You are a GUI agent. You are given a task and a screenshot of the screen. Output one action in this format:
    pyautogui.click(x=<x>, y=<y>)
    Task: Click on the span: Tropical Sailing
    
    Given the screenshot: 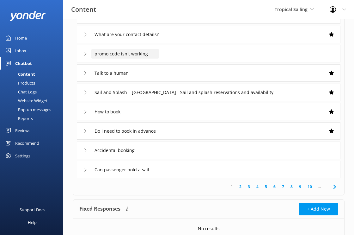 What is the action you would take?
    pyautogui.click(x=291, y=9)
    